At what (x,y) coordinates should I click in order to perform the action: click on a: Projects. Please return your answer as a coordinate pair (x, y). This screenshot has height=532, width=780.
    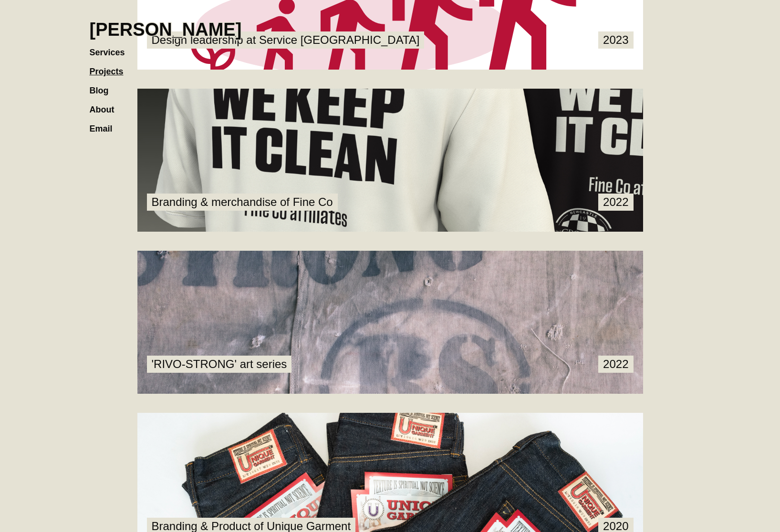
    Looking at the image, I should click on (111, 67).